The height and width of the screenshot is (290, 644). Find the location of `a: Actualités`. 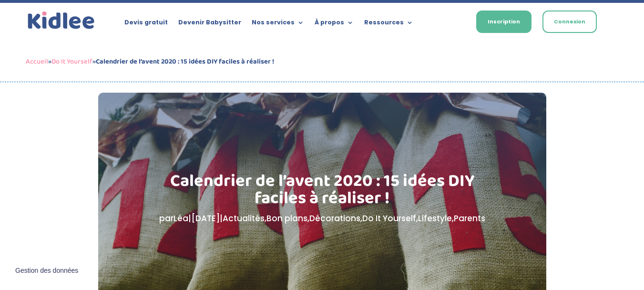

a: Actualités is located at coordinates (244, 218).